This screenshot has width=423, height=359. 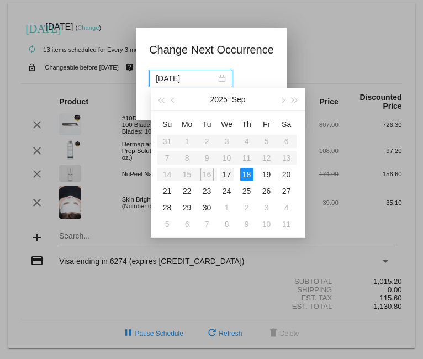 What do you see at coordinates (282, 99) in the screenshot?
I see `button: Next month (PageDown)` at bounding box center [282, 99].